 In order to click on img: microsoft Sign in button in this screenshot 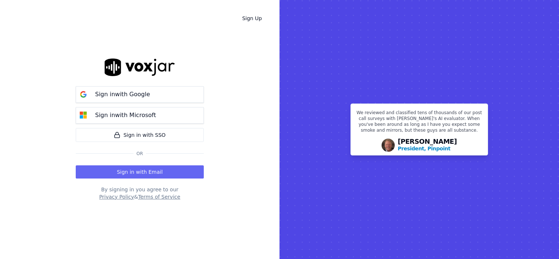, I will do `click(83, 115)`.